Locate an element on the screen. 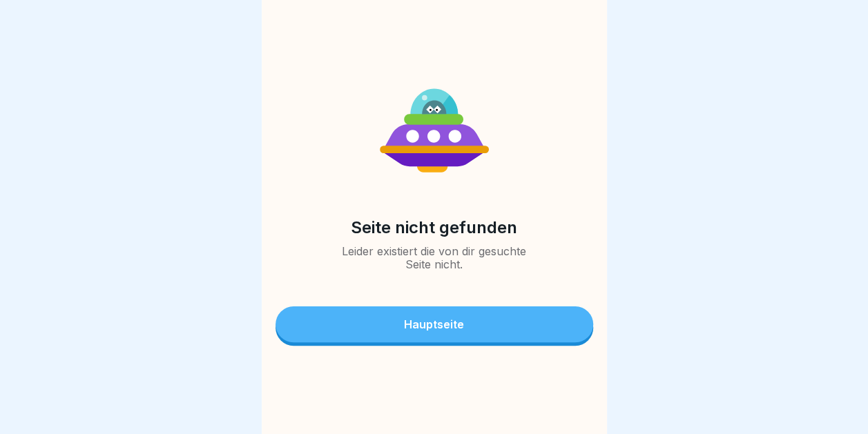  p: Leider existiert die von dir gesuchte Seite nicht. is located at coordinates (434, 258).